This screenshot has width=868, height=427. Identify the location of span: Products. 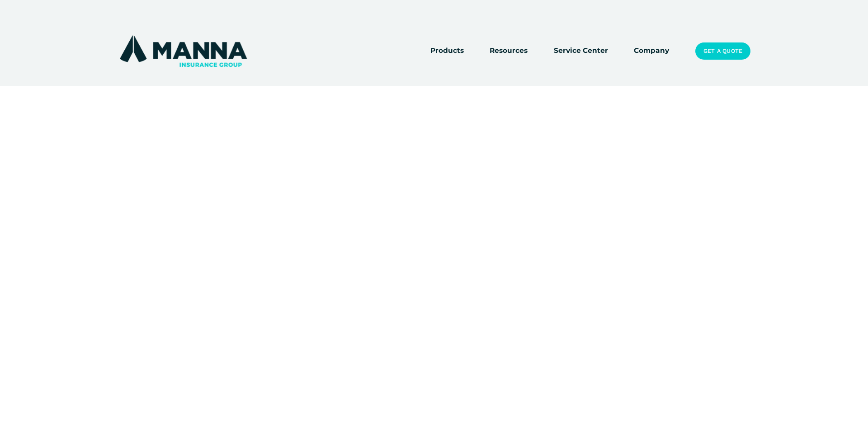
(447, 51).